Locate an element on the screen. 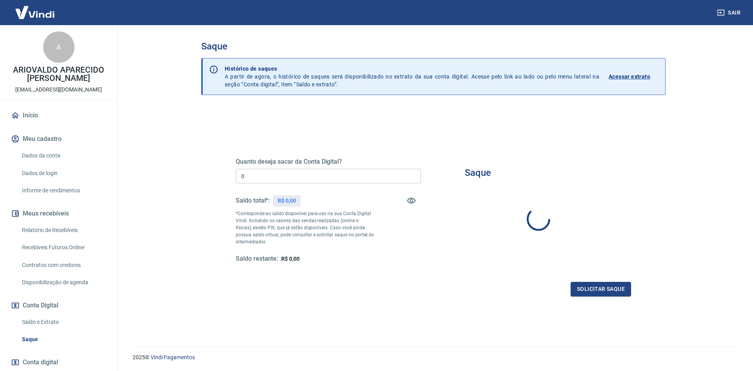 This screenshot has height=371, width=753. a: Disponibilização de agenda is located at coordinates (63, 282).